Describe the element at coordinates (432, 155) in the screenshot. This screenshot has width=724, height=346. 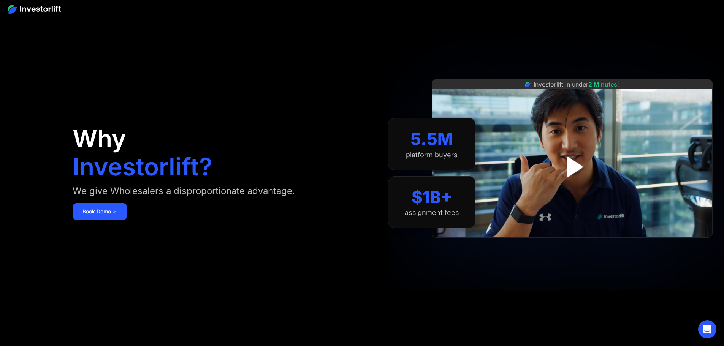
I see `div: platform buyers` at that location.